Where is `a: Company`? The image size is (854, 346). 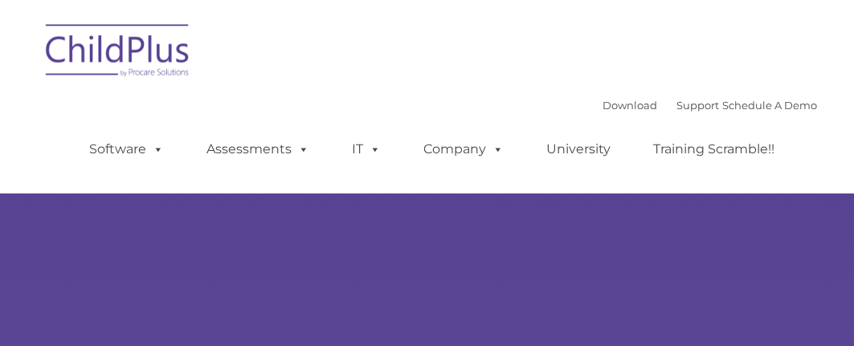
a: Company is located at coordinates (463, 149).